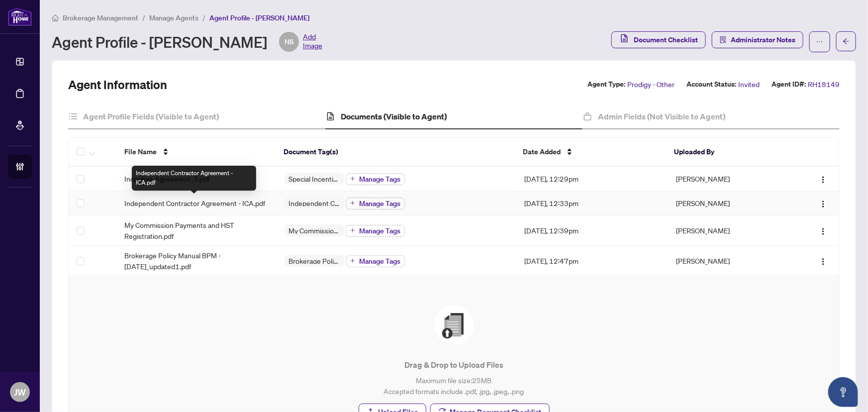  I want to click on span: Brokerage Management, so click(100, 18).